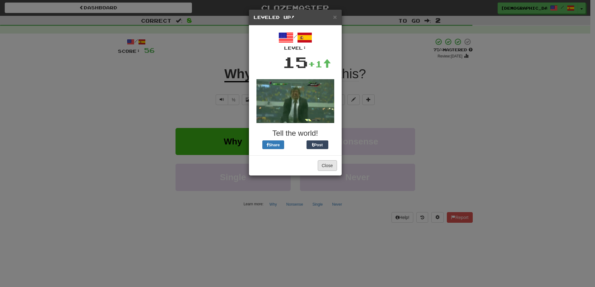  I want to click on div: Level:, so click(295, 48).